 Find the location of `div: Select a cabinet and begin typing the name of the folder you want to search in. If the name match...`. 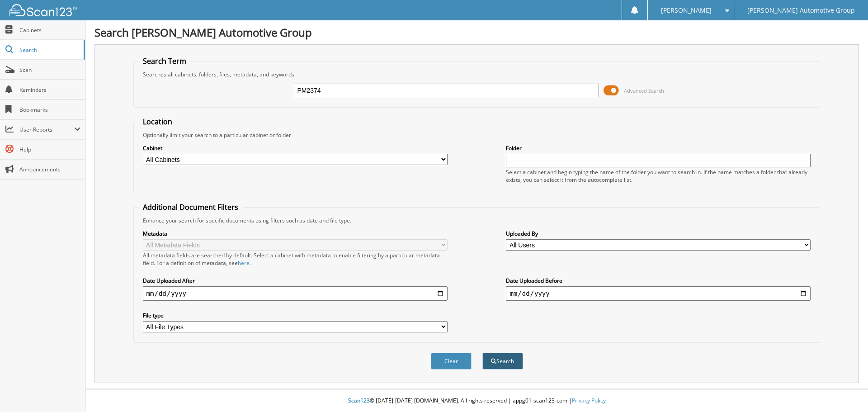

div: Select a cabinet and begin typing the name of the folder you want to search in. If the name match... is located at coordinates (658, 176).